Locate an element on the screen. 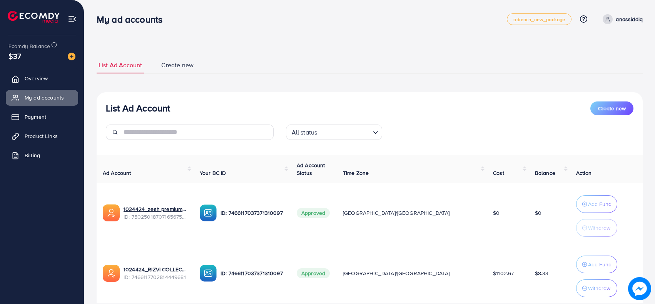 The width and height of the screenshot is (655, 304). a: Payment is located at coordinates (42, 117).